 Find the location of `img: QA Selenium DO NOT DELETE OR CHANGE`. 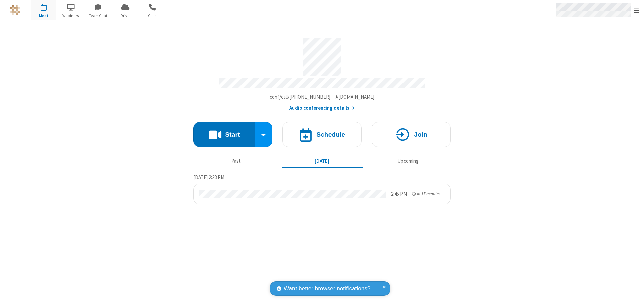

img: QA Selenium DO NOT DELETE OR CHANGE is located at coordinates (15, 10).